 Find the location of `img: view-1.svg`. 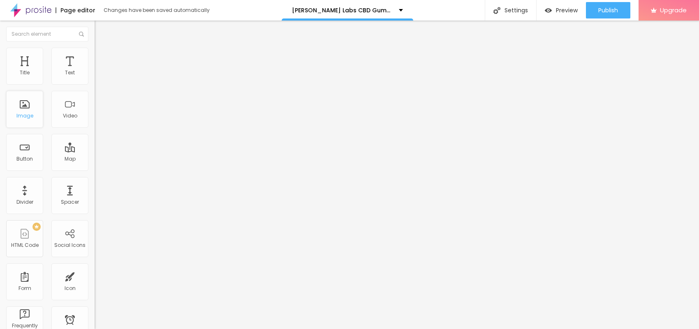

img: view-1.svg is located at coordinates (548, 10).